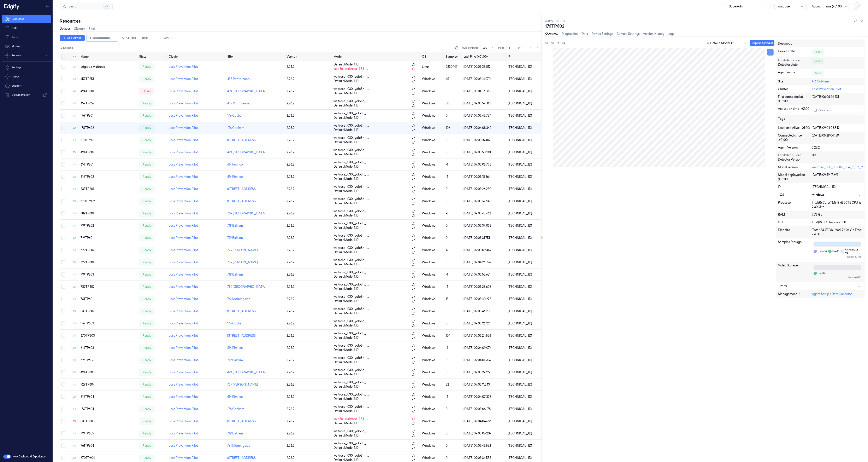 Image resolution: width=868 pixels, height=462 pixels. I want to click on div: Tags, so click(795, 119).